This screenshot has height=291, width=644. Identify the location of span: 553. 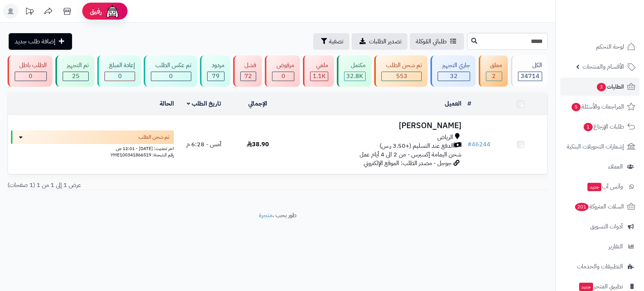
(402, 76).